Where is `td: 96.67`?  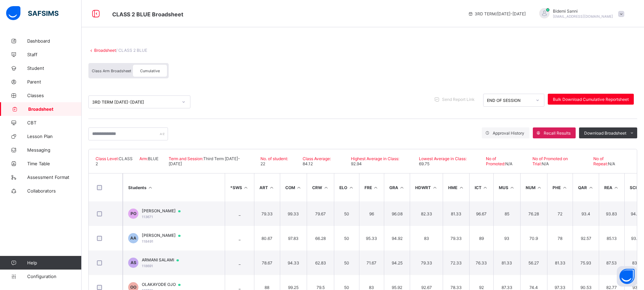 td: 96.67 is located at coordinates (481, 214).